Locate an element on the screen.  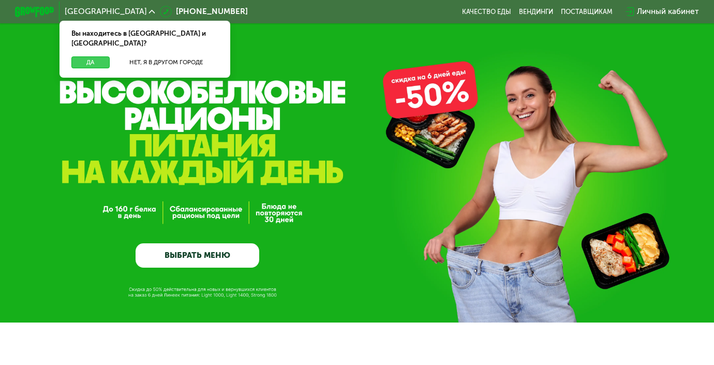
a: Вендинги is located at coordinates (536, 11).